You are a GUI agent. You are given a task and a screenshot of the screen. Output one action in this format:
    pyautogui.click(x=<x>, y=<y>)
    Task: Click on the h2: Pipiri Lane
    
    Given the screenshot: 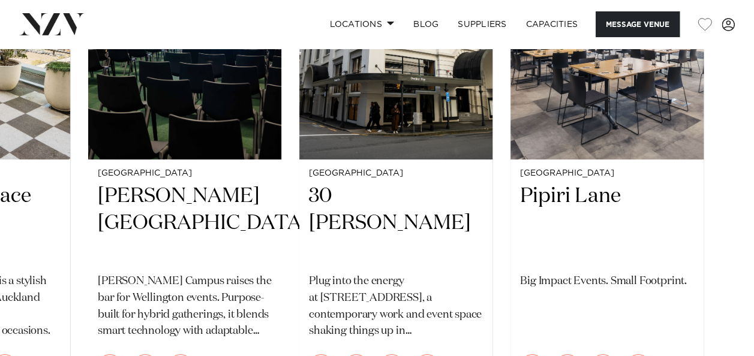 What is the action you would take?
    pyautogui.click(x=607, y=223)
    